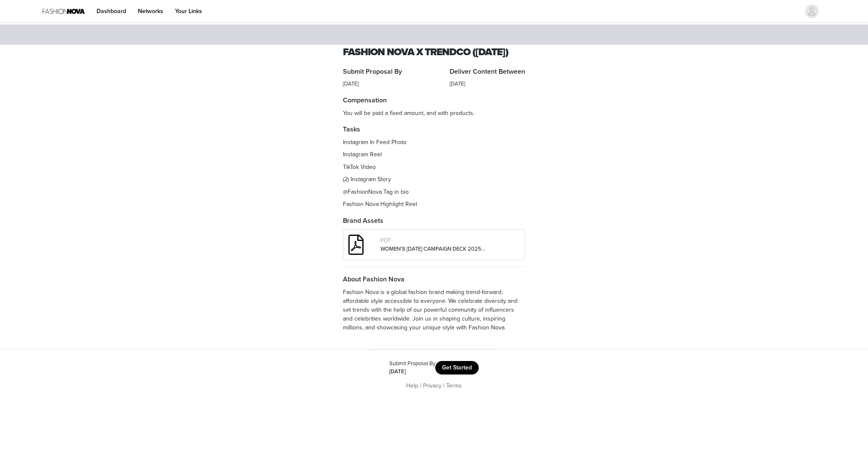  What do you see at coordinates (380, 204) in the screenshot?
I see `span: Fashion Nova Highlight Reel` at bounding box center [380, 204].